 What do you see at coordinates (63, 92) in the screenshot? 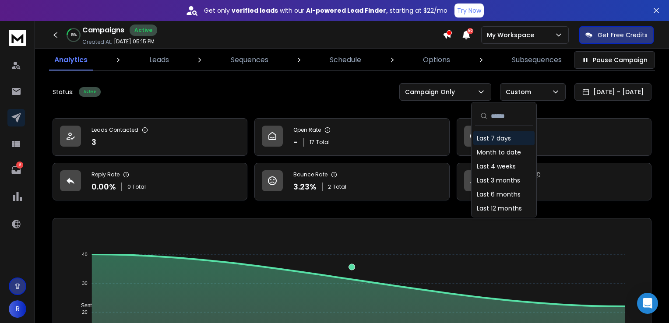
I see `p: Status:` at bounding box center [63, 92].